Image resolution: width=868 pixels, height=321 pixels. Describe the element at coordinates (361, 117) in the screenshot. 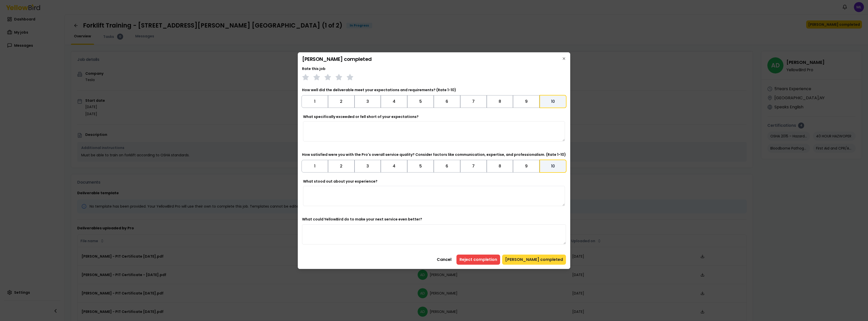

I see `label: What specifically exceeded or fell short of your expectations?` at that location.